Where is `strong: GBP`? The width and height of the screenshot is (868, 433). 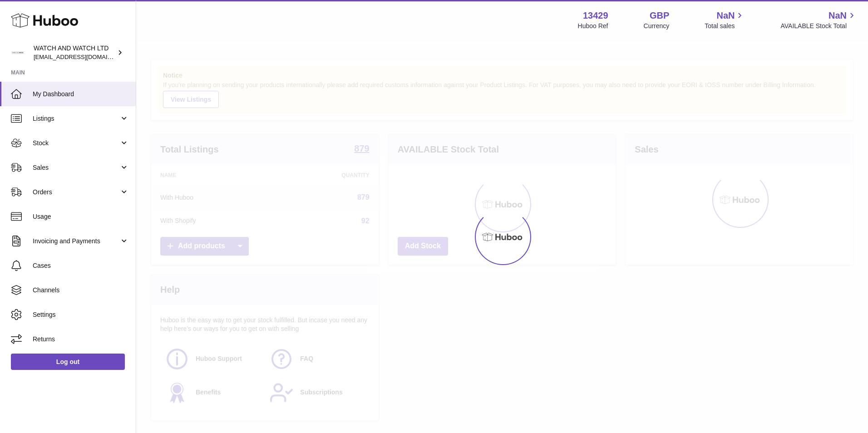 strong: GBP is located at coordinates (659, 15).